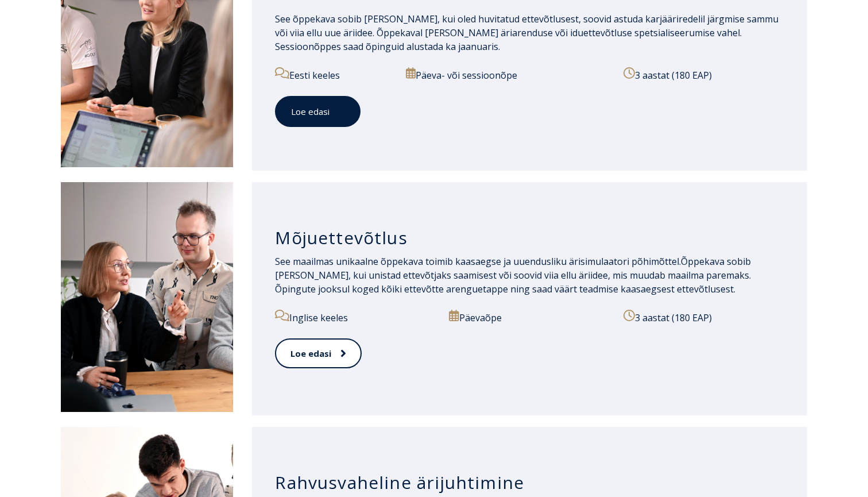 The height and width of the screenshot is (497, 868). What do you see at coordinates (147, 297) in the screenshot?
I see `img: Mõjuettevõtlus` at bounding box center [147, 297].